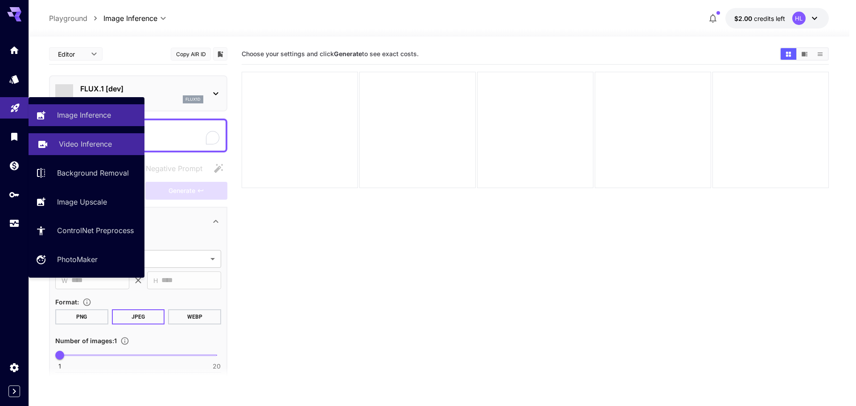  I want to click on a: ControlNet Preprocess, so click(86, 230).